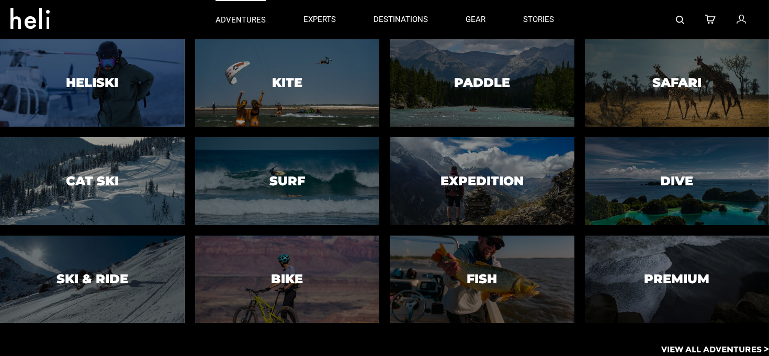 This screenshot has width=769, height=356. I want to click on h3: Bike, so click(287, 279).